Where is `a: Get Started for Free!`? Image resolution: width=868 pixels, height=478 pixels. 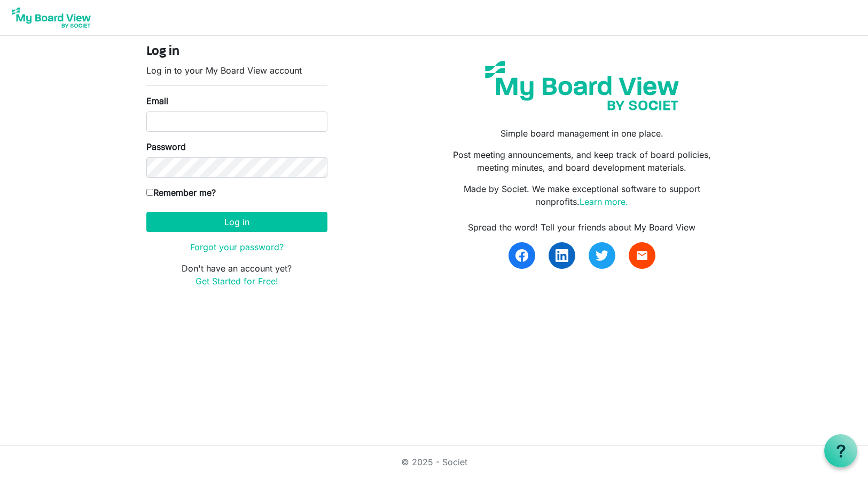
a: Get Started for Free! is located at coordinates (236, 281).